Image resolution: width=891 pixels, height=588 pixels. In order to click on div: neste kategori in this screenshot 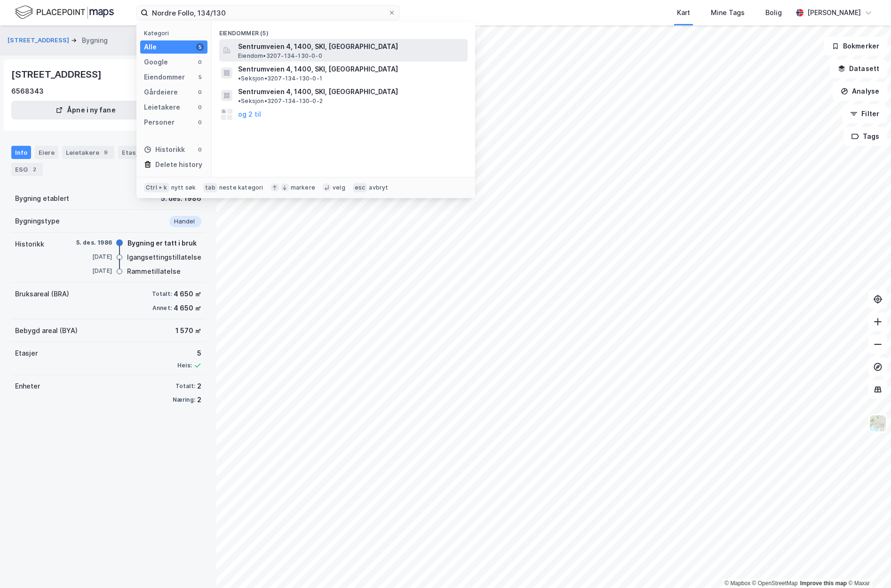, I will do `click(242, 188)`.